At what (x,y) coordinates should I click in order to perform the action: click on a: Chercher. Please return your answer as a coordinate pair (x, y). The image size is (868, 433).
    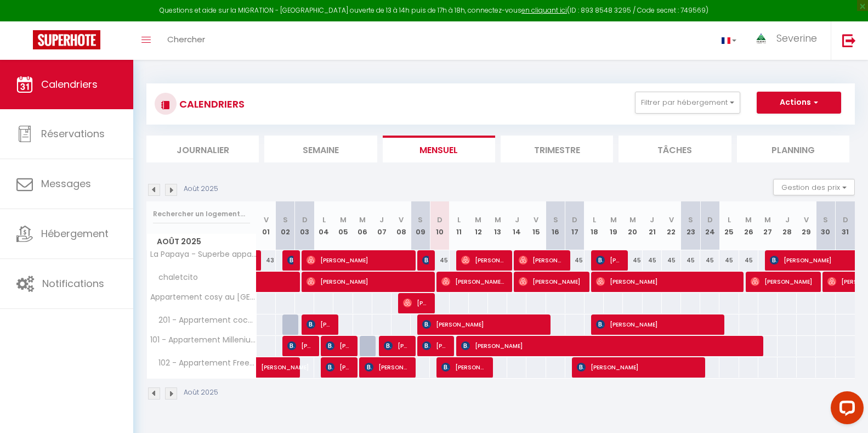
    Looking at the image, I should click on (186, 40).